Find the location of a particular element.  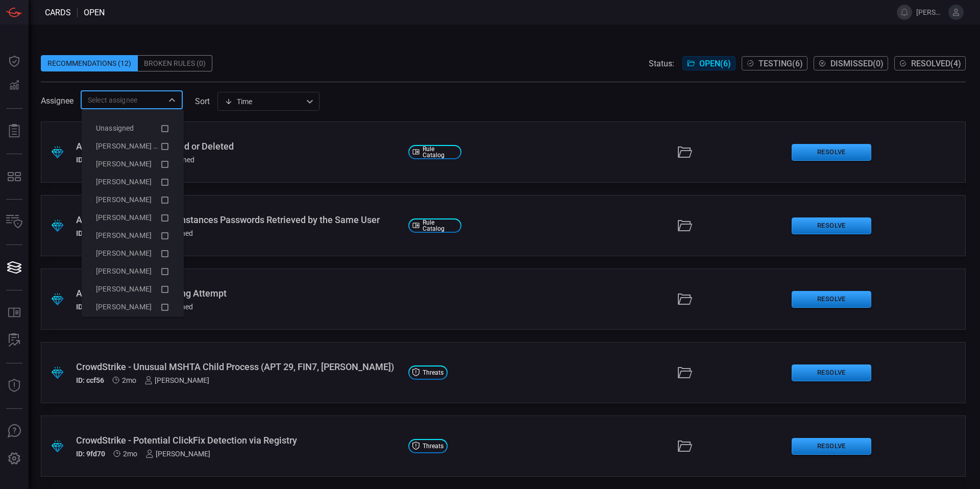

li: ramel prasad is located at coordinates (133, 253).